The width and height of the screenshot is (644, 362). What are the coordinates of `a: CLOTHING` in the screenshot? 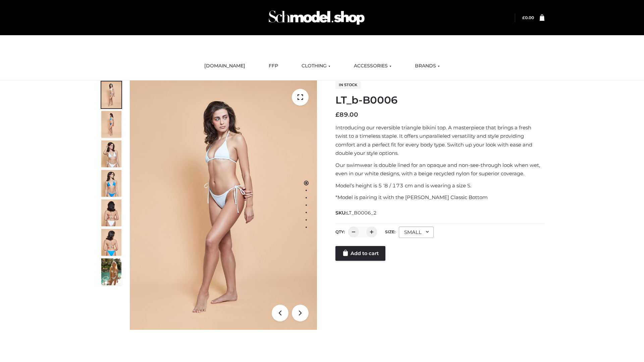 It's located at (316, 66).